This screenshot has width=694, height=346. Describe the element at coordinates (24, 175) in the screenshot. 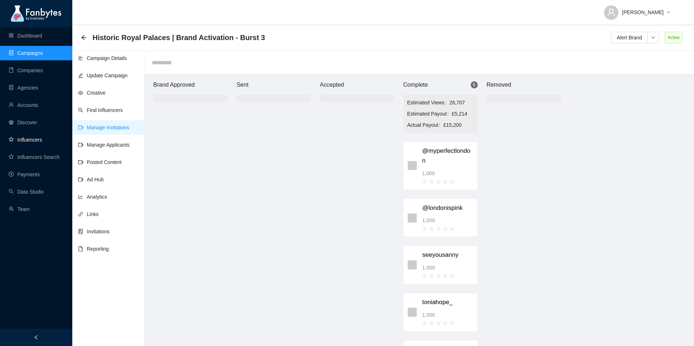

I see `a: pay-circlePayments` at that location.